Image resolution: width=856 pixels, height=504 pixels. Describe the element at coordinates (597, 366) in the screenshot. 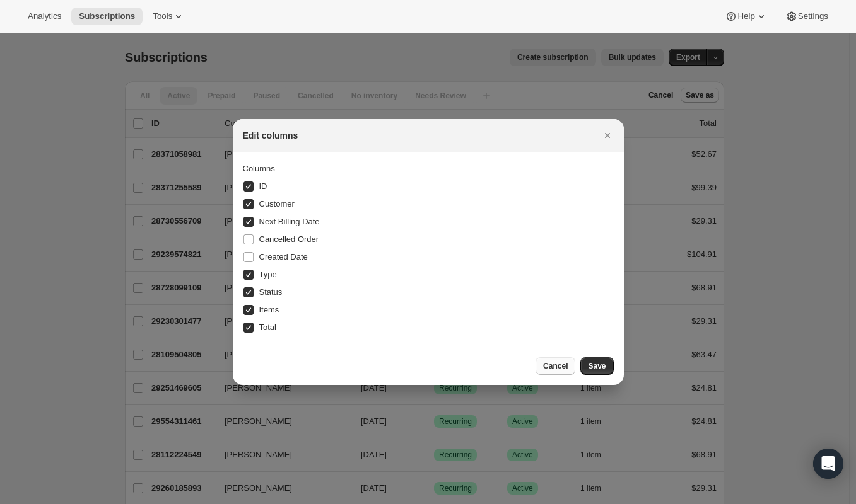

I see `button: Save` at that location.